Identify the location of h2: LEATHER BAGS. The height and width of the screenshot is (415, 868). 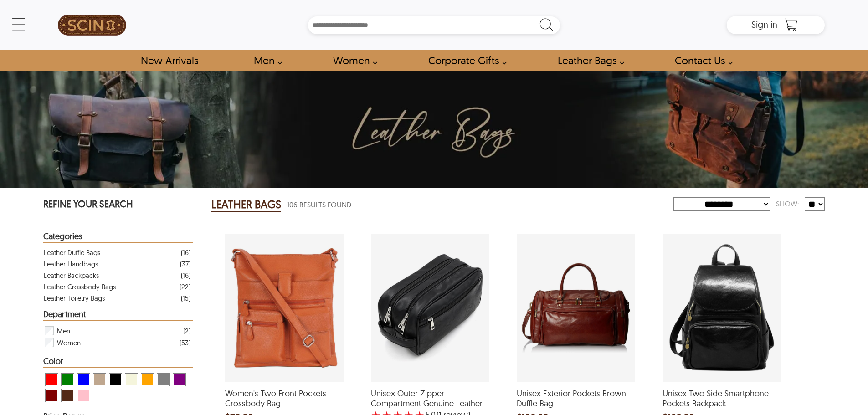
(246, 204).